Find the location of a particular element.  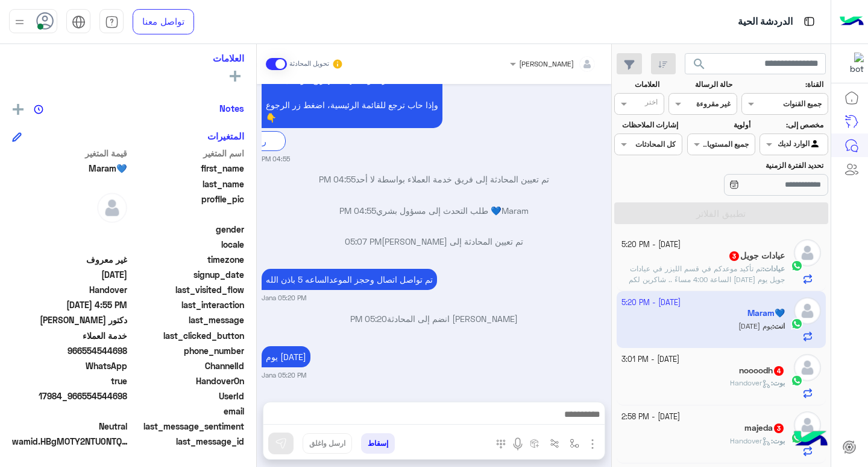

label: إشارات الملاحظات is located at coordinates (647, 125).